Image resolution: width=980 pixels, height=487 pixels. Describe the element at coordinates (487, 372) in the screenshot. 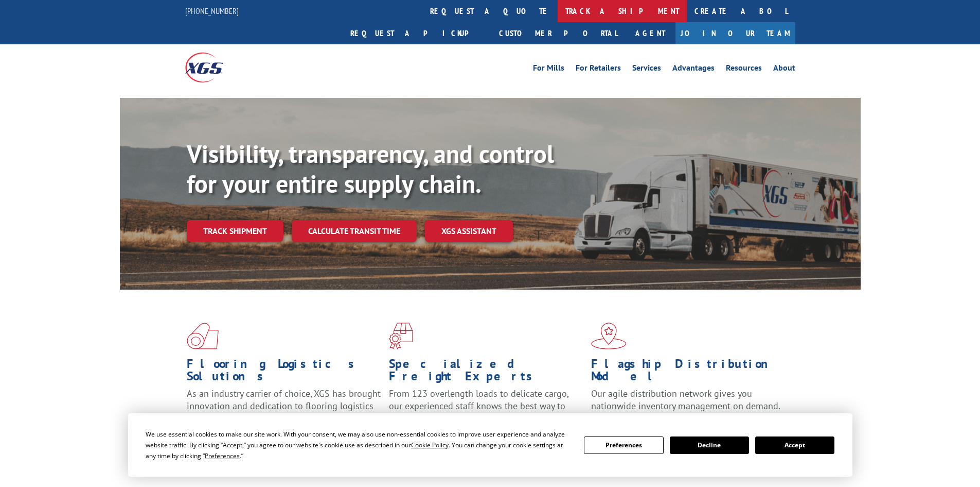

I see `h1: Specialized Freight Experts` at that location.